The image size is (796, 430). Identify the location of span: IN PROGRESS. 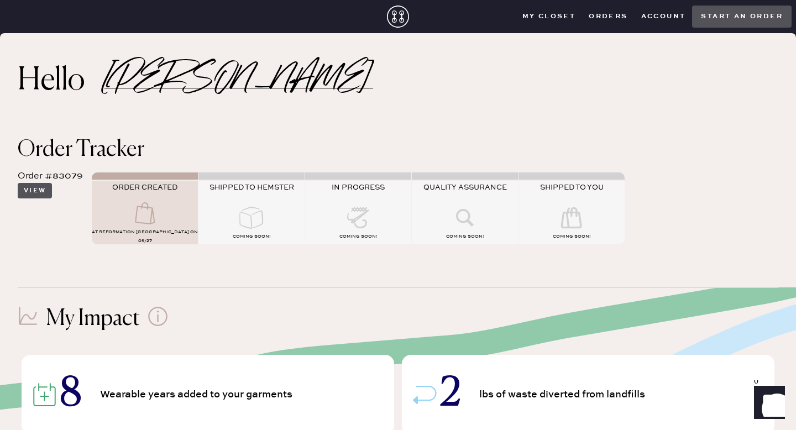
(358, 187).